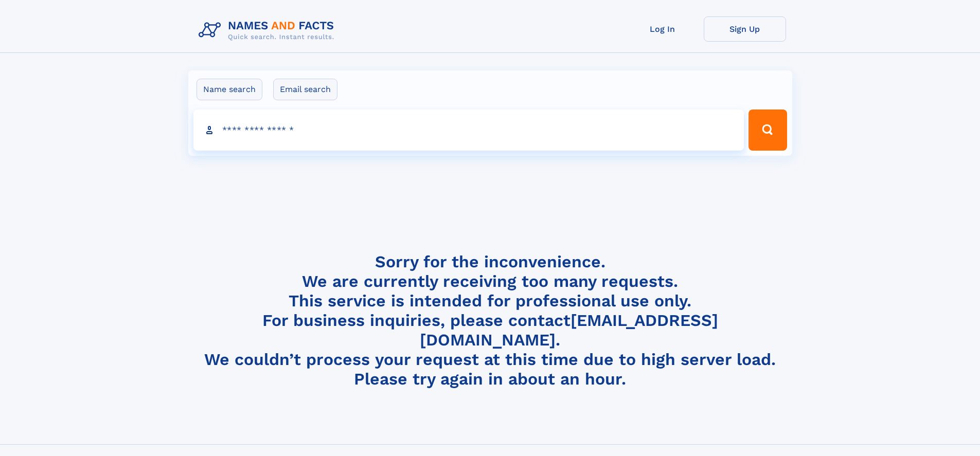 This screenshot has height=456, width=980. I want to click on label: Name search, so click(229, 89).